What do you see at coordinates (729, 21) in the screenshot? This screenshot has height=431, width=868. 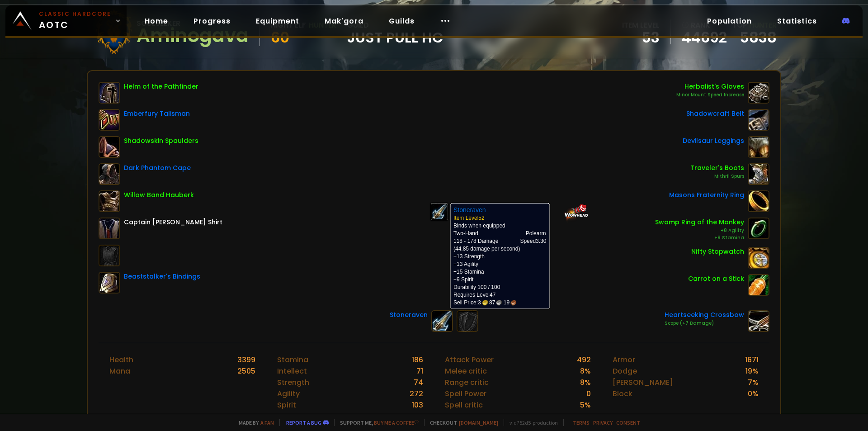 I see `a: Population` at bounding box center [729, 21].